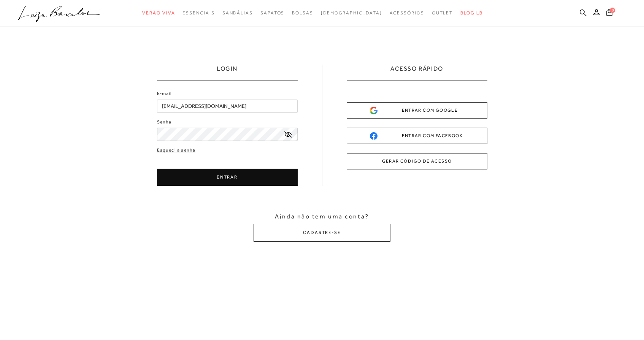  I want to click on span: Bolsas, so click(303, 13).